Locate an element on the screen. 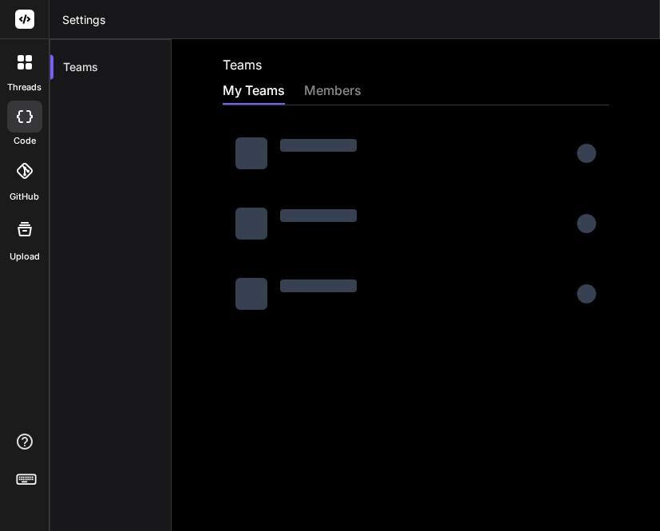 This screenshot has width=660, height=531. div: Teams is located at coordinates (110, 67).